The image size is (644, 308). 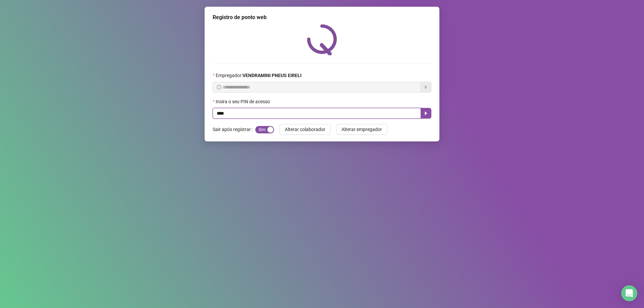 I want to click on label: Insira o seu PIN de acesso, so click(x=244, y=102).